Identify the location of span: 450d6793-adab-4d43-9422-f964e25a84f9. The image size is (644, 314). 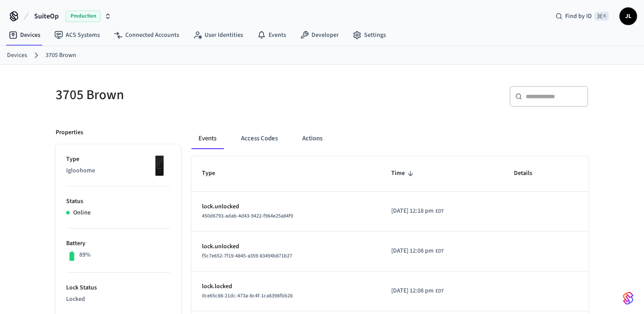
(248, 215).